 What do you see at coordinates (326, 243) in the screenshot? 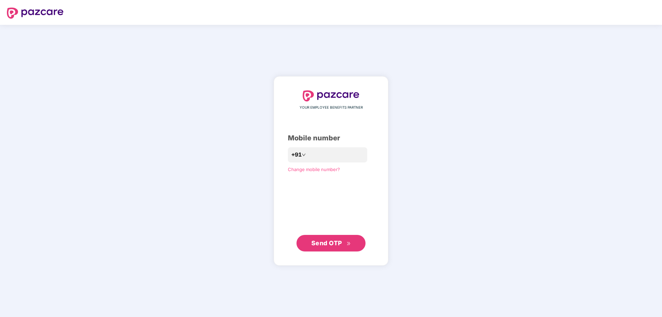
I see `span: Send OTP` at bounding box center [326, 243].